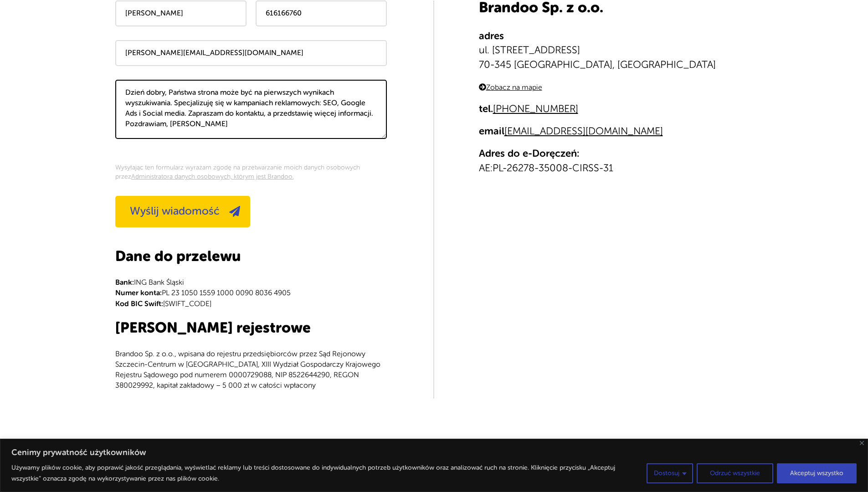  I want to click on p: AE:PL-26278-35008-CIRSS-31, so click(616, 161).